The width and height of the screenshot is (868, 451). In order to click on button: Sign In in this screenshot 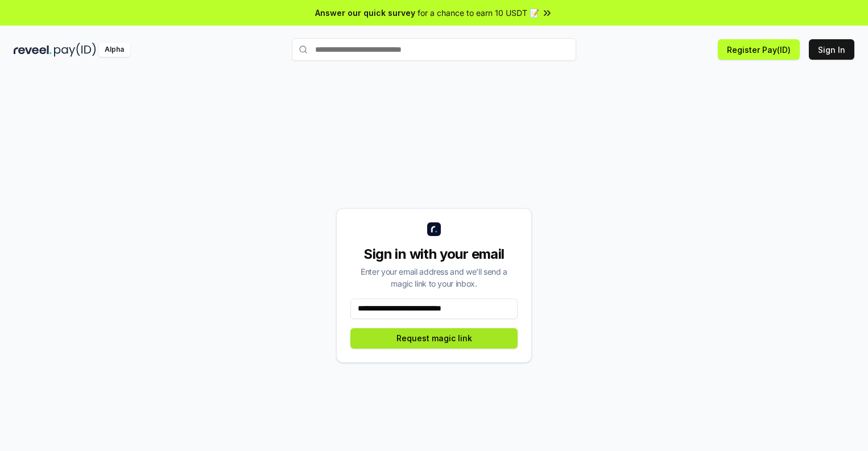, I will do `click(832, 50)`.